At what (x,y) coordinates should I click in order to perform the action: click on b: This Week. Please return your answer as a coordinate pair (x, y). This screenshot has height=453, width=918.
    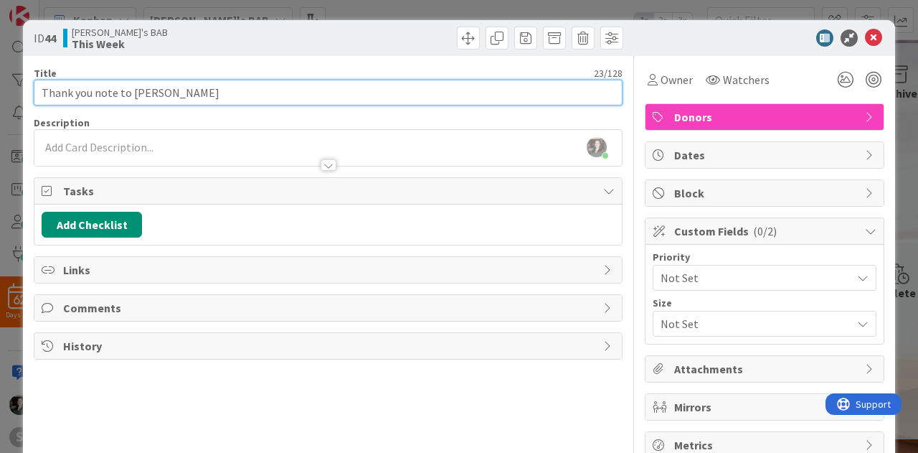
    Looking at the image, I should click on (120, 44).